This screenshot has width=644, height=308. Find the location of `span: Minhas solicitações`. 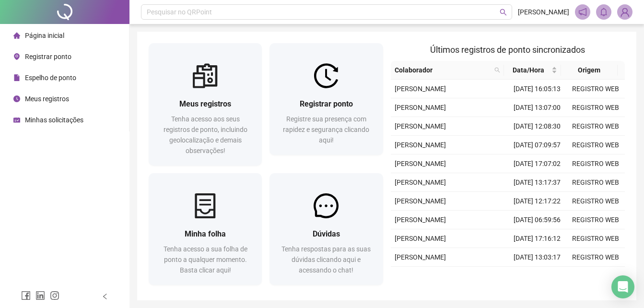

span: Minhas solicitações is located at coordinates (54, 120).